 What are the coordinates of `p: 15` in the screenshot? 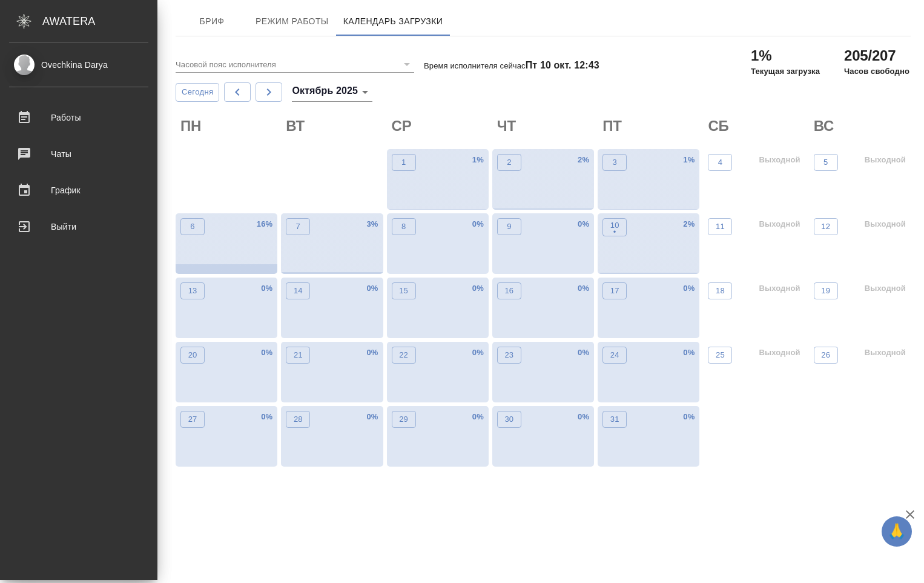 It's located at (403, 291).